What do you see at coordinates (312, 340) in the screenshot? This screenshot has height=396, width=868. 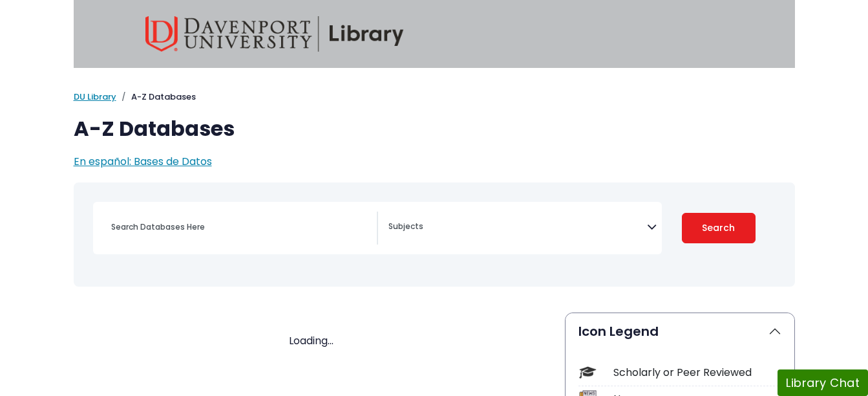 I see `div: Loading...` at bounding box center [312, 340].